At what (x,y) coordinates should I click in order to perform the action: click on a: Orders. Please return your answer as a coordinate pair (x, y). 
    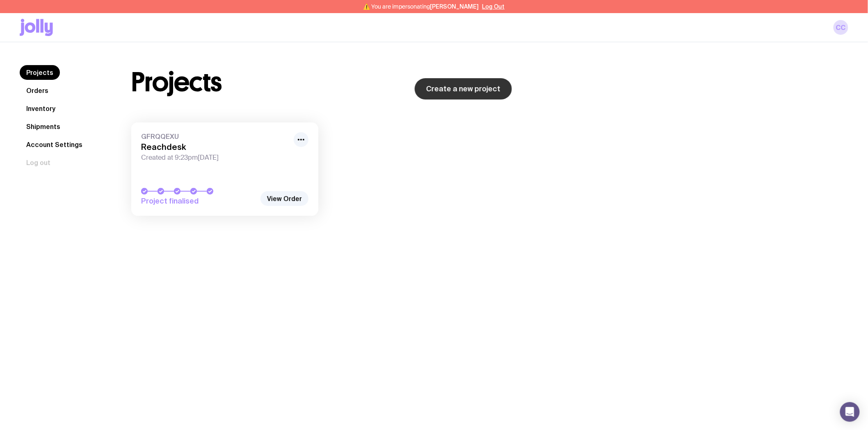
    Looking at the image, I should click on (37, 91).